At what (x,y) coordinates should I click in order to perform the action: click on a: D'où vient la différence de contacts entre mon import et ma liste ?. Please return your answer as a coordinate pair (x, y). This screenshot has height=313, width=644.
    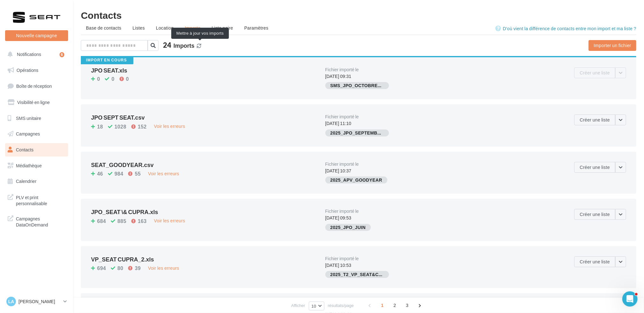
    Looking at the image, I should click on (566, 29).